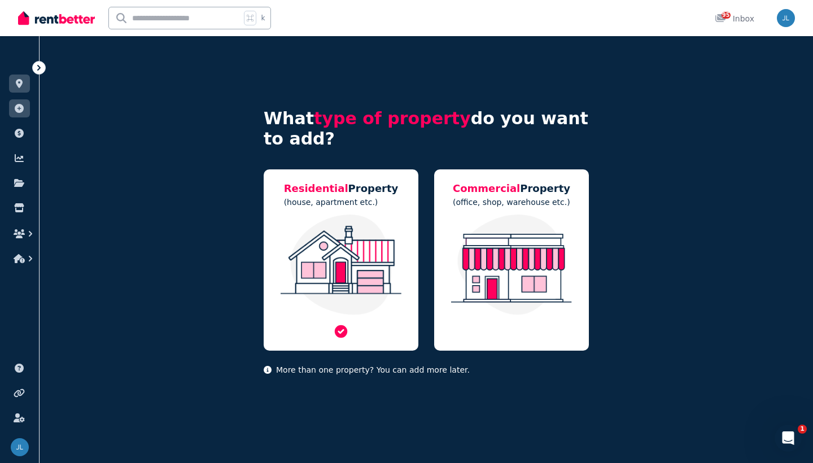  What do you see at coordinates (802, 429) in the screenshot?
I see `span: 1` at bounding box center [802, 429].